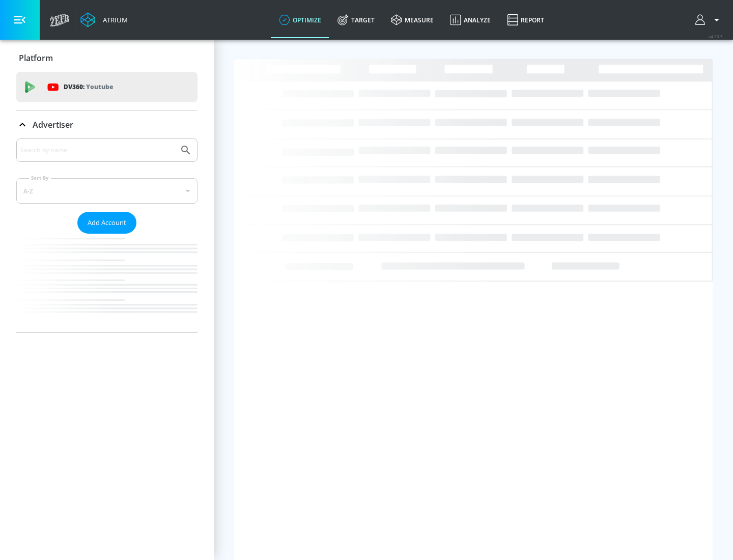 Image resolution: width=733 pixels, height=560 pixels. Describe the element at coordinates (107, 222) in the screenshot. I see `button: Add Account` at that location.